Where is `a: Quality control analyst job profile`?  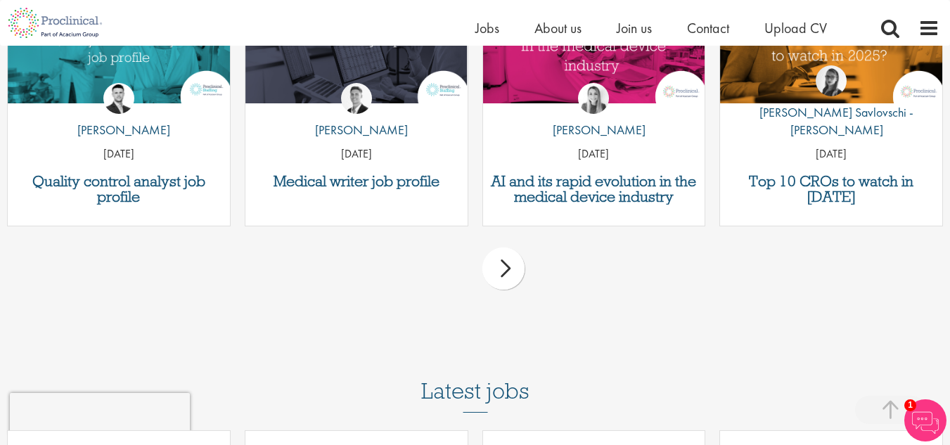 a: Quality control analyst job profile is located at coordinates (119, 189).